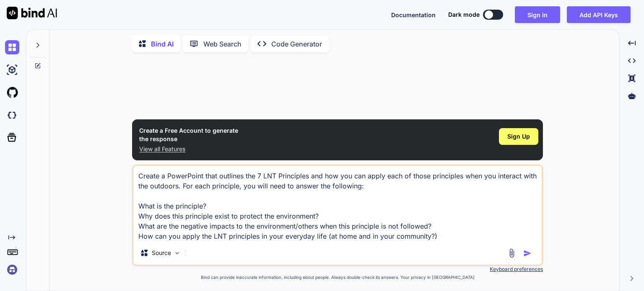 The height and width of the screenshot is (291, 644). I want to click on img: githubLight, so click(13, 92).